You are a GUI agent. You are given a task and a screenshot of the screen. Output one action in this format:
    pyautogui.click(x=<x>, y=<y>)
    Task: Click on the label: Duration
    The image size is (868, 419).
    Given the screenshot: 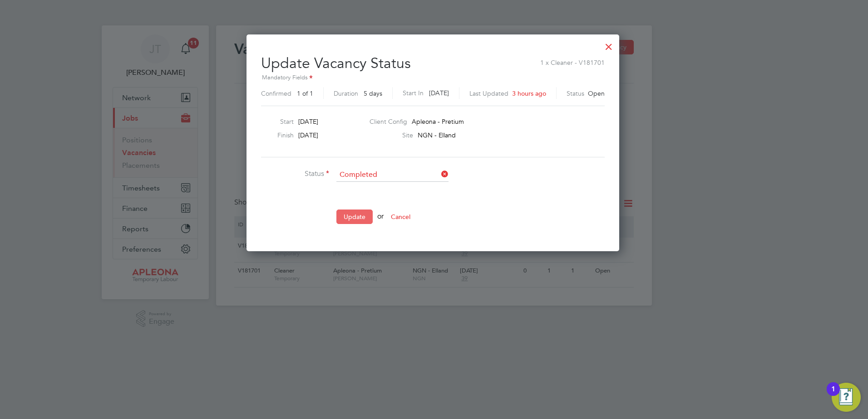 What is the action you would take?
    pyautogui.click(x=346, y=94)
    